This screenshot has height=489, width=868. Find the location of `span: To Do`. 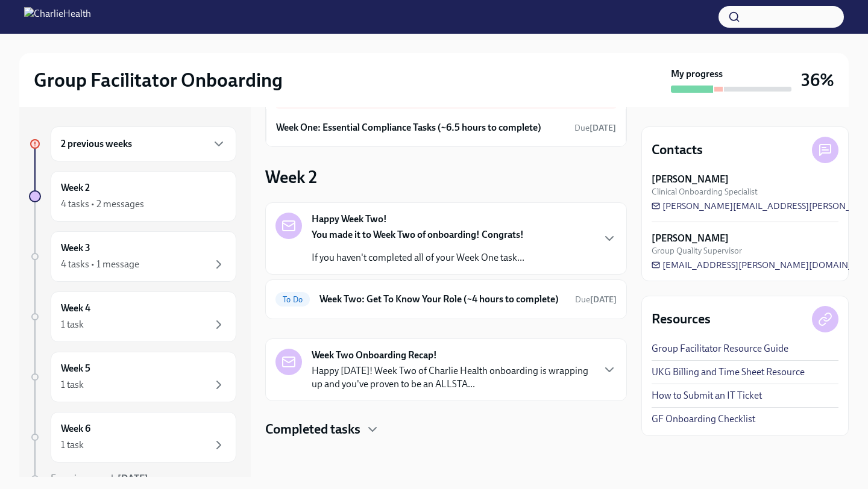

span: To Do is located at coordinates (292, 300).